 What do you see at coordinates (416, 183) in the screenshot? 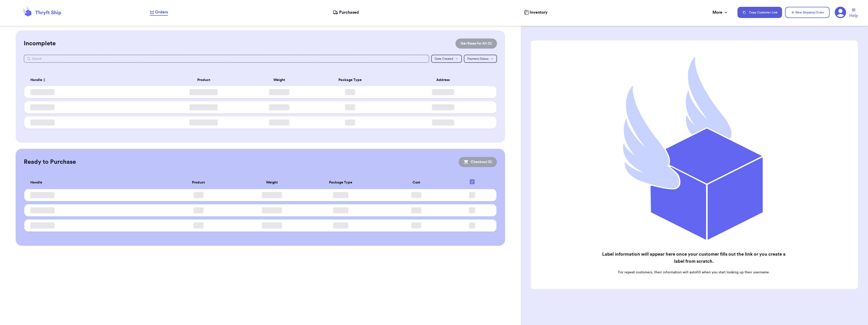
I see `th: Cost` at bounding box center [416, 183].